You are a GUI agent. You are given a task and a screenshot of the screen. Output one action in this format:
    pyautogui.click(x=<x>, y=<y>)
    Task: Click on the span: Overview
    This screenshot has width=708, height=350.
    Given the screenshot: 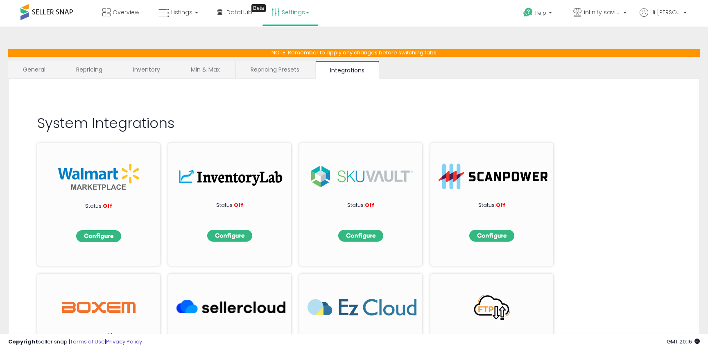 What is the action you would take?
    pyautogui.click(x=126, y=12)
    